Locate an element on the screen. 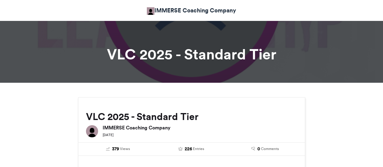  span: 0 is located at coordinates (259, 149).